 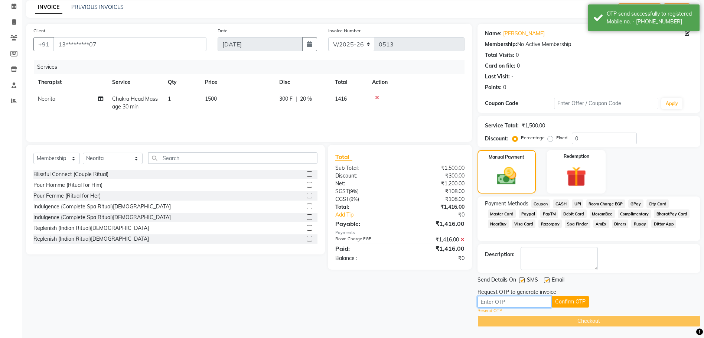 What do you see at coordinates (499, 224) in the screenshot?
I see `span: NearBuy` at bounding box center [499, 224].